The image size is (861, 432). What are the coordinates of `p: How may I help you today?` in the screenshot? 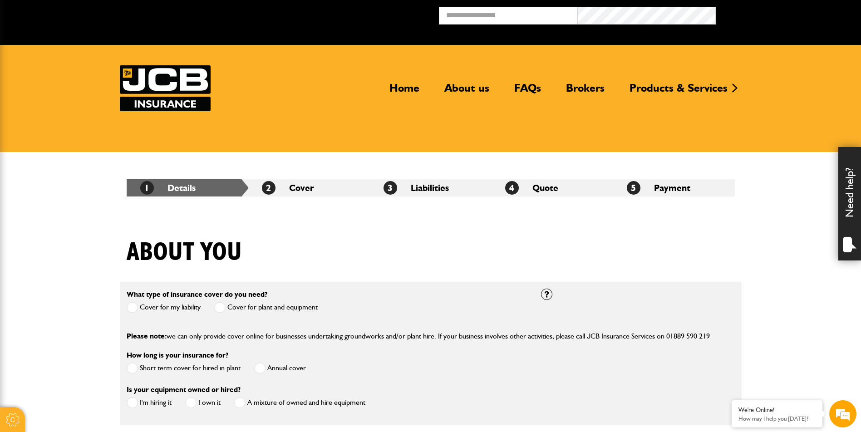 It's located at (777, 419).